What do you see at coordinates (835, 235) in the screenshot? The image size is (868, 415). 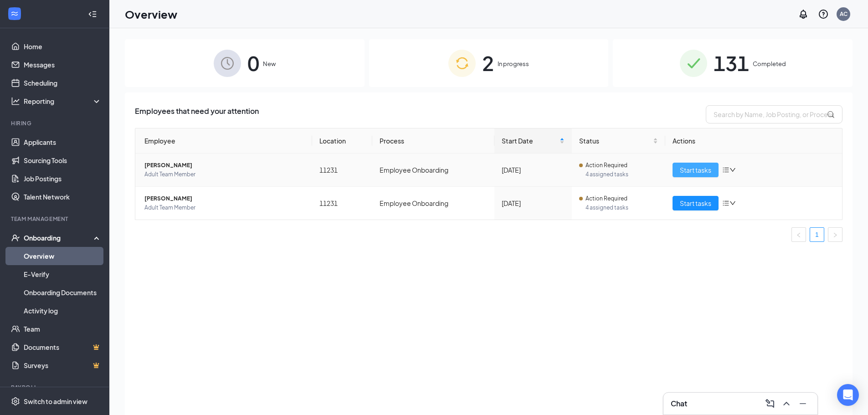 I see `button: right` at bounding box center [835, 235].